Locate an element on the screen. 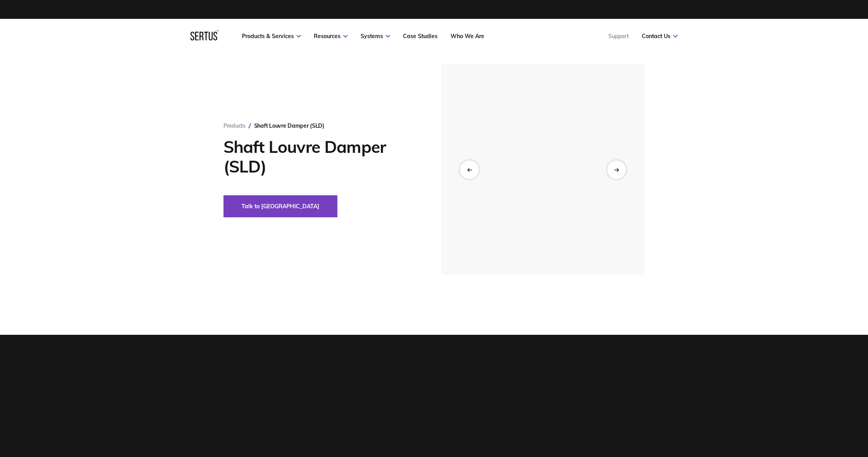  a: Who We Are is located at coordinates (467, 36).